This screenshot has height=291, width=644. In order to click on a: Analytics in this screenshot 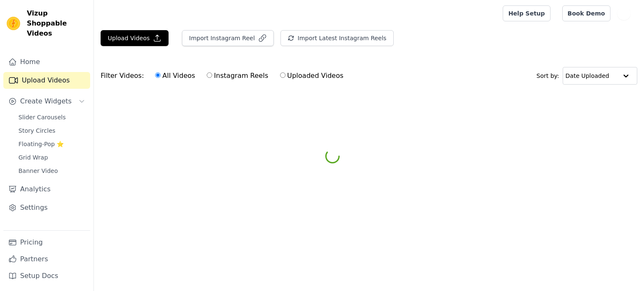, I will do `click(46, 189)`.